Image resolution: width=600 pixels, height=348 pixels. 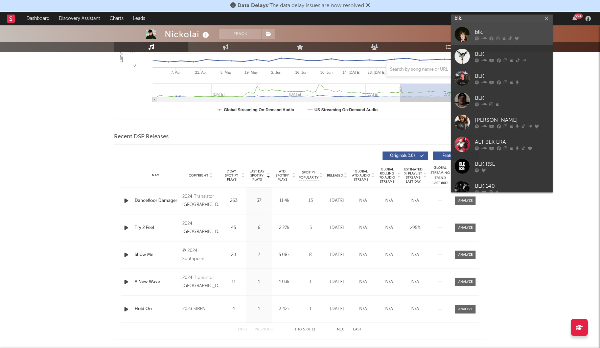 I want to click on button: Features(1), so click(x=456, y=156).